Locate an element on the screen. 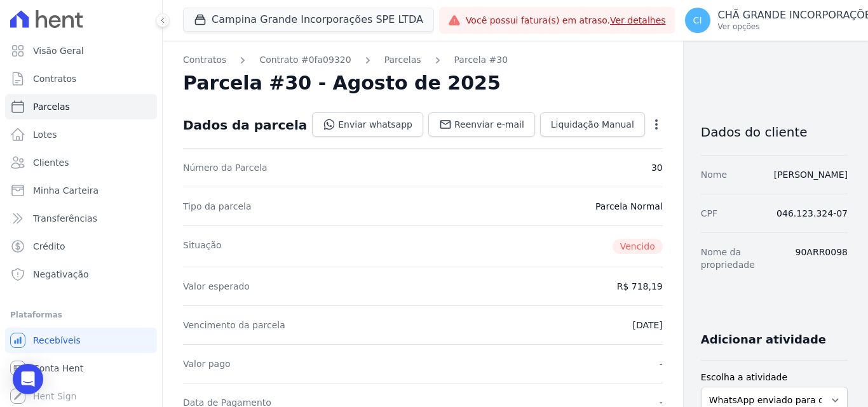 The width and height of the screenshot is (868, 407). dt: Nome da propriedade is located at coordinates (743, 258).